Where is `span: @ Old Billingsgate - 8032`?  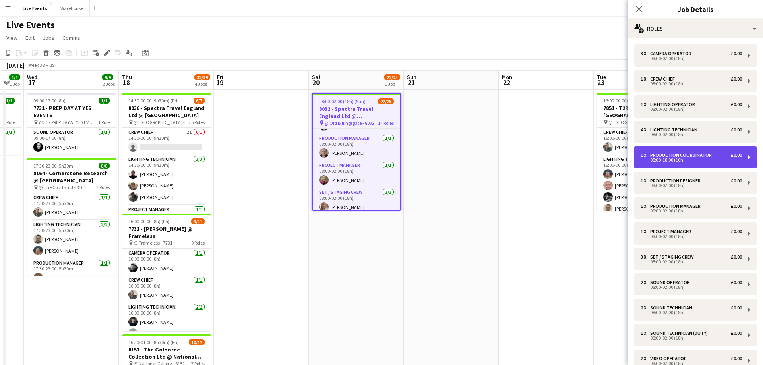 span: @ Old Billingsgate - 8032 is located at coordinates (349, 123).